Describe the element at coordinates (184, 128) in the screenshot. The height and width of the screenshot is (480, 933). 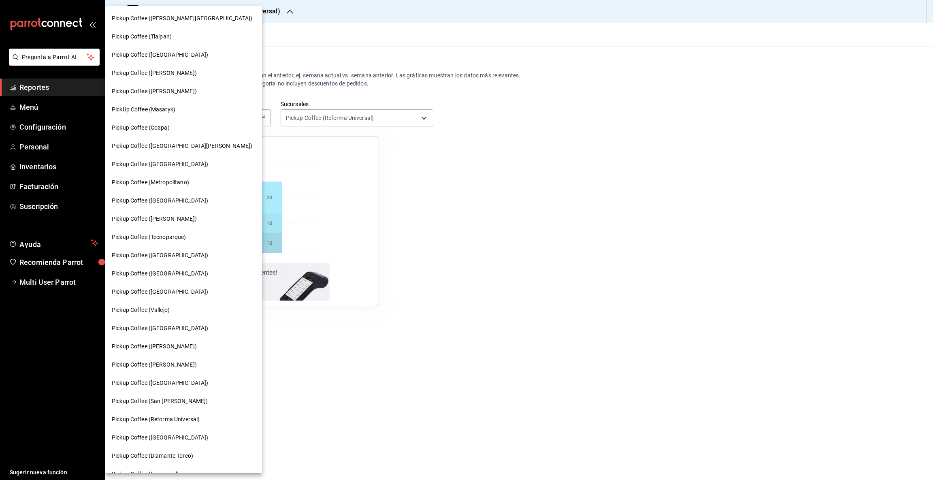
I see `div: Pickup Coffee (Coapa)` at that location.